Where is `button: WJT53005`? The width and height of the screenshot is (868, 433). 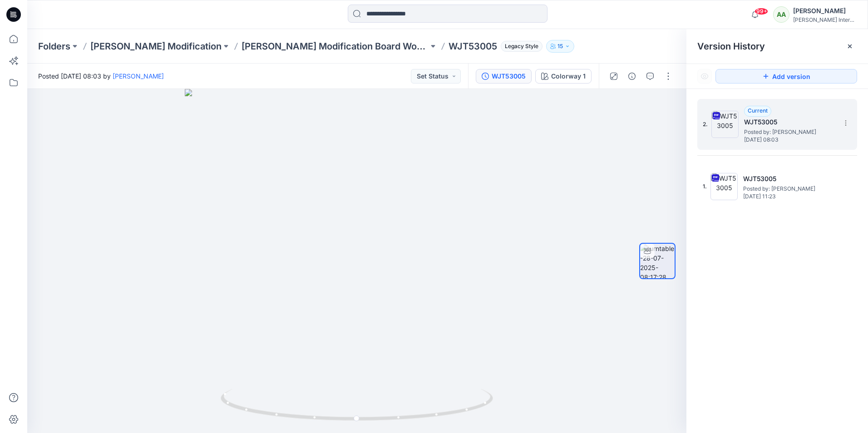
button: WJT53005 is located at coordinates (503, 76).